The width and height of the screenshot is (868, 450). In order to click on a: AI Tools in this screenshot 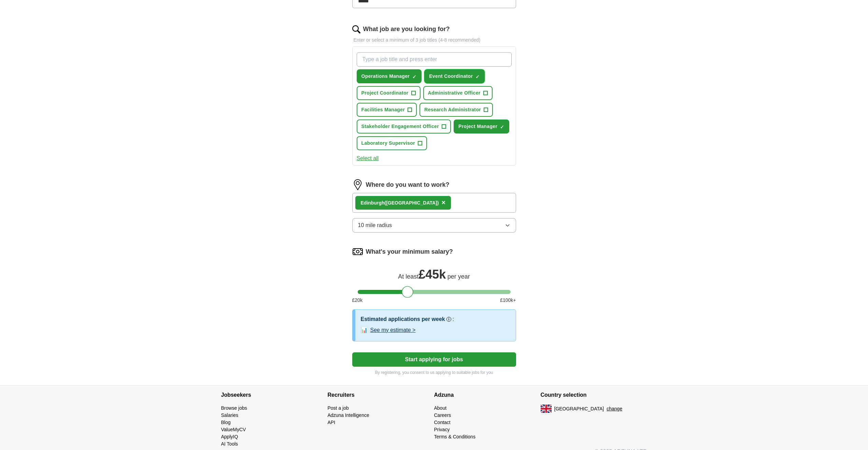, I will do `click(230, 444)`.